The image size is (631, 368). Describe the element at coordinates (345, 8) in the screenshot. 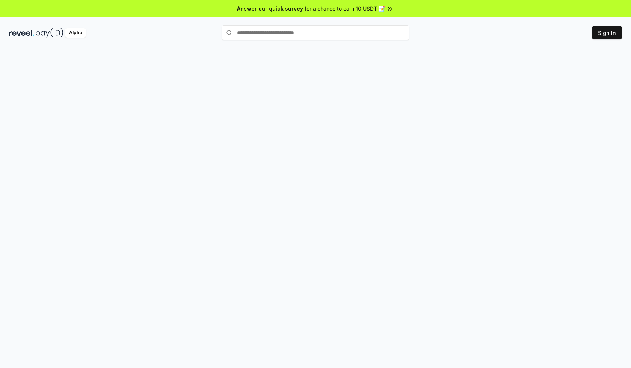

I see `span: for a chance to earn 10 USDT 📝` at that location.